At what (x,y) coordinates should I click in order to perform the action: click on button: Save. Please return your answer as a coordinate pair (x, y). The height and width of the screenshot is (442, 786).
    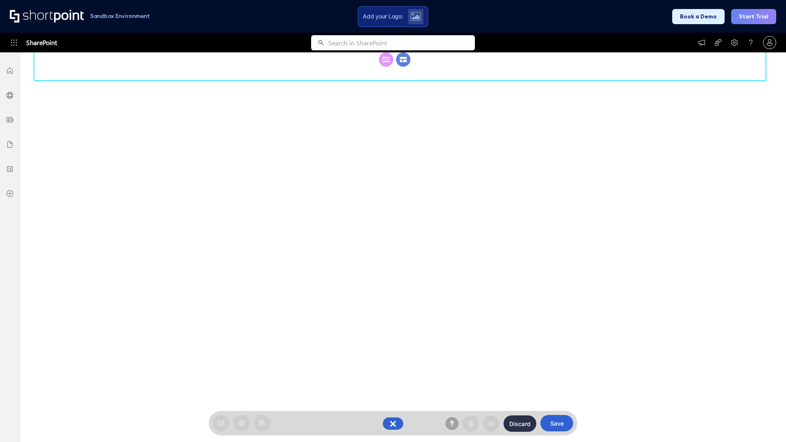
    Looking at the image, I should click on (557, 423).